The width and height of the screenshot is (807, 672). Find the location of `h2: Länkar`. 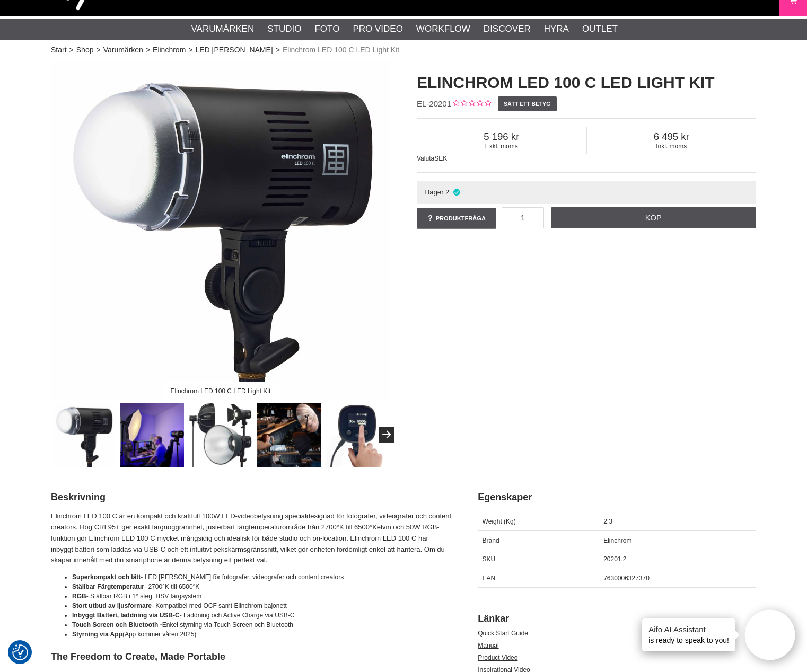

h2: Länkar is located at coordinates (617, 618).